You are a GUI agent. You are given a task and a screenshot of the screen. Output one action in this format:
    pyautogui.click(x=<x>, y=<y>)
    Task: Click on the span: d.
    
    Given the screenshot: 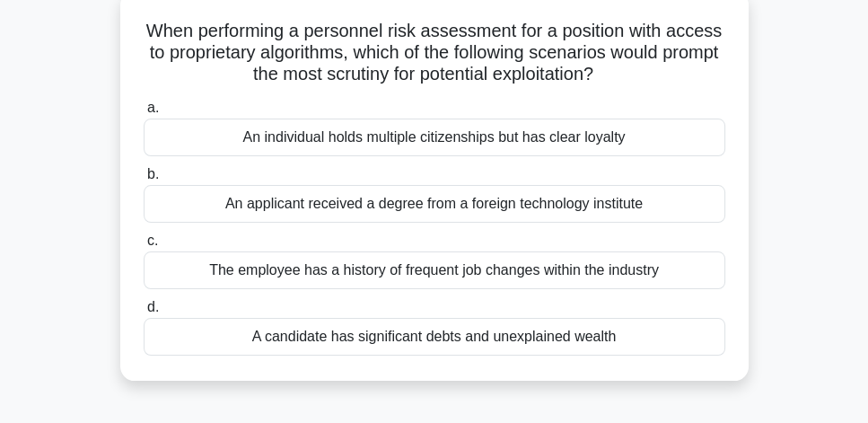 What is the action you would take?
    pyautogui.click(x=153, y=306)
    